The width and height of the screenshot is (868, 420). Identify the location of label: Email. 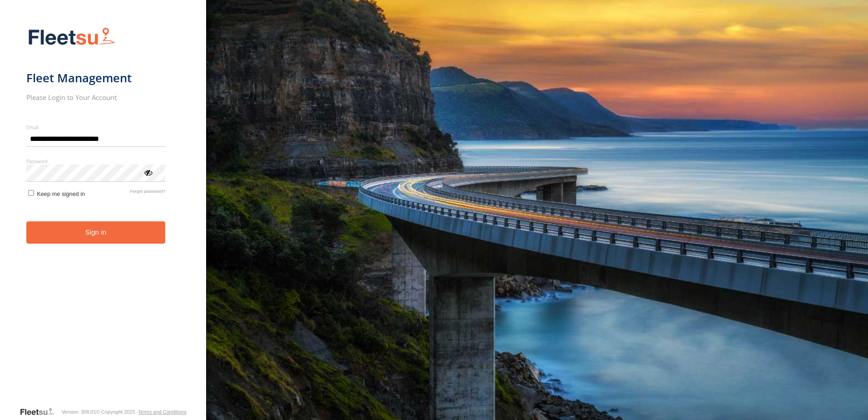
(96, 127).